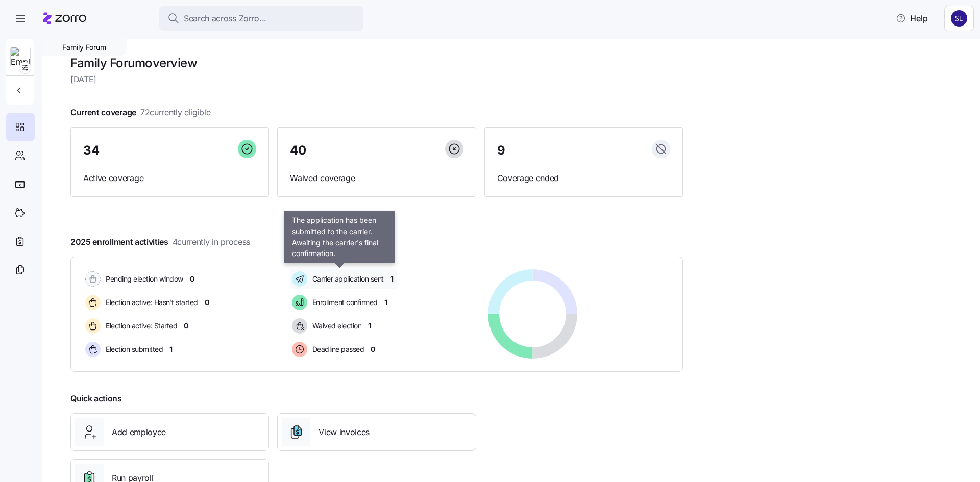  What do you see at coordinates (911, 18) in the screenshot?
I see `span: Help` at bounding box center [911, 18].